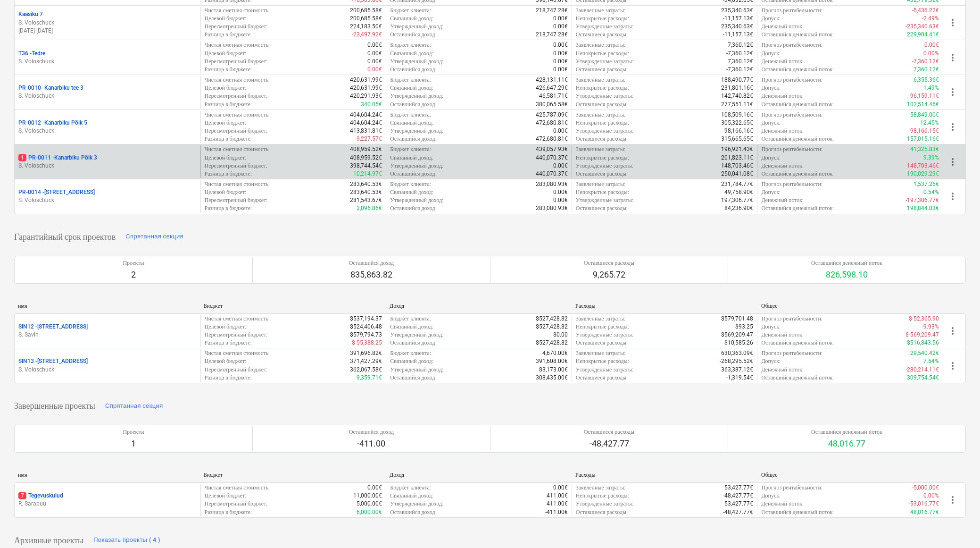 The image size is (980, 548). I want to click on p: -9,227.57€, so click(368, 138).